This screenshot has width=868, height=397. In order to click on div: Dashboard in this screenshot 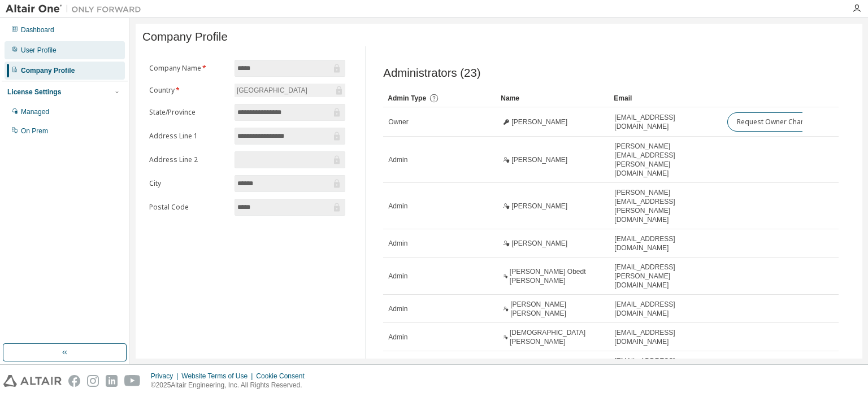, I will do `click(37, 30)`.